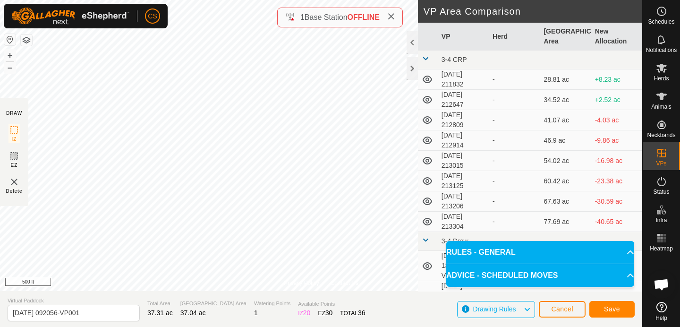 This screenshot has height=327, width=680. What do you see at coordinates (364, 17) in the screenshot?
I see `span: OFFLINE` at bounding box center [364, 17].